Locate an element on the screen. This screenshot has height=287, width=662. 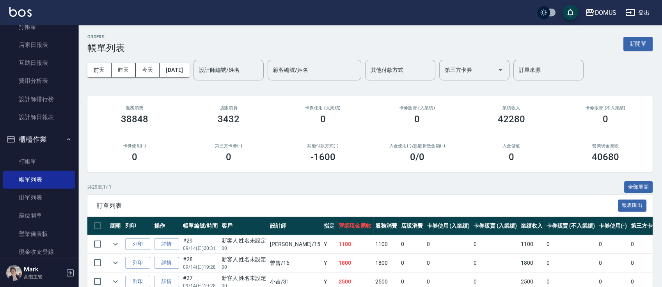
a: 費用分析表 is located at coordinates (39, 81).